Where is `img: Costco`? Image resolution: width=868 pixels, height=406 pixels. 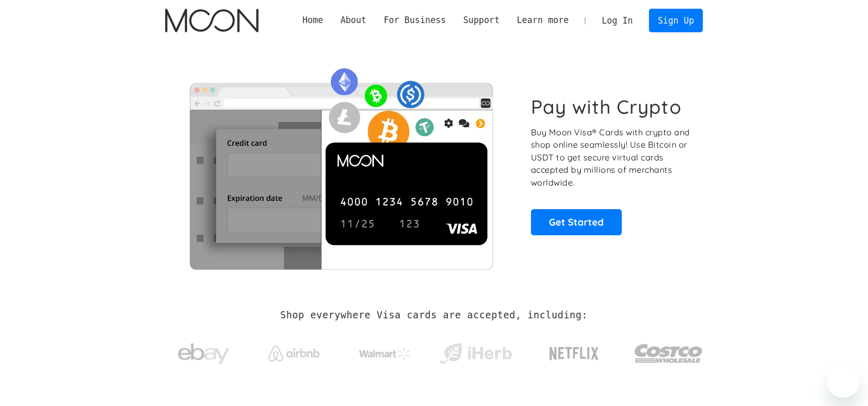 img: Costco is located at coordinates (669, 353).